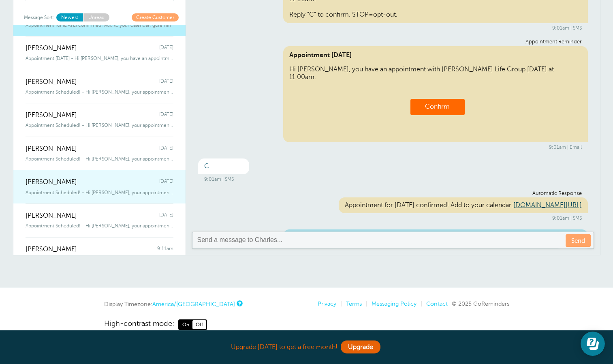 The height and width of the screenshot is (364, 613). What do you see at coordinates (393, 41) in the screenshot?
I see `div: Appointment Reminder` at bounding box center [393, 41].